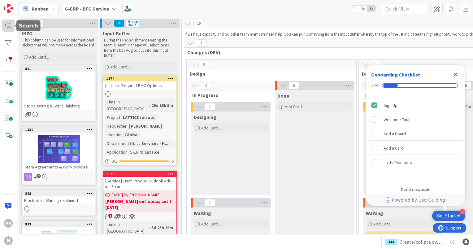 The height and width of the screenshot is (249, 473). What do you see at coordinates (354, 9) in the screenshot?
I see `span: 1x` at bounding box center [354, 9].